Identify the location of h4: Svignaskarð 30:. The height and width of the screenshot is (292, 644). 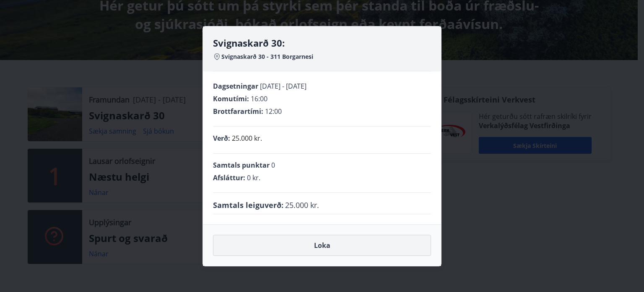
(322, 43).